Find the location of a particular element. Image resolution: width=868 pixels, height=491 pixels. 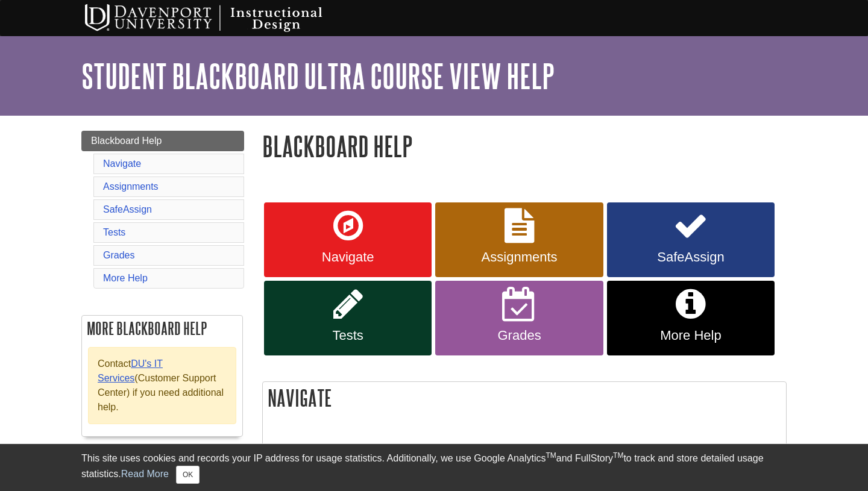

a: DU's IT Services is located at coordinates (130, 370).